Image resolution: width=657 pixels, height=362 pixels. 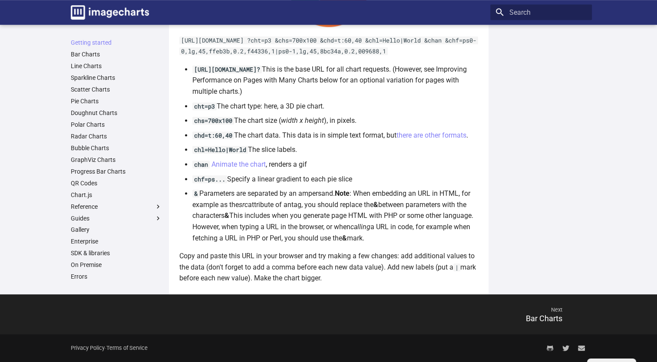 What do you see at coordinates (116, 113) in the screenshot?
I see `a: Doughnut Charts` at bounding box center [116, 113].